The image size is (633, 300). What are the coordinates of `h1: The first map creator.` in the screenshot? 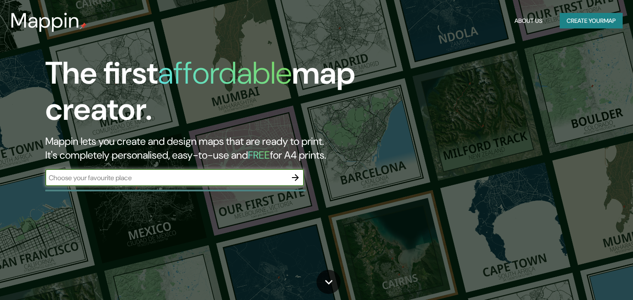 It's located at (203, 95).